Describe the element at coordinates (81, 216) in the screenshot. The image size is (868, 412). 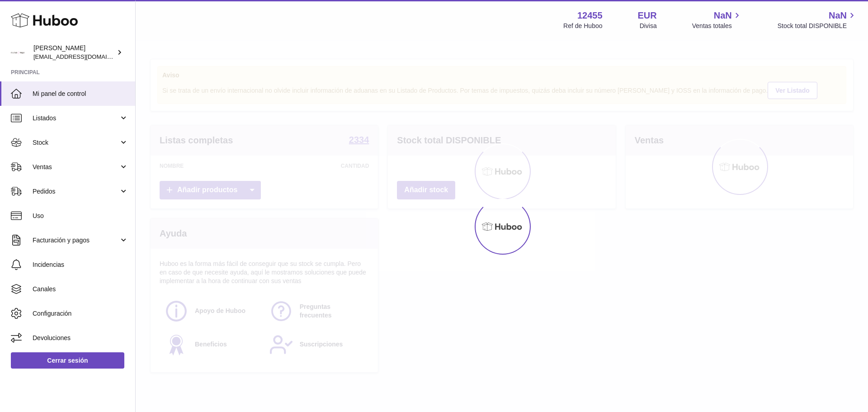
I see `span: Uso` at that location.